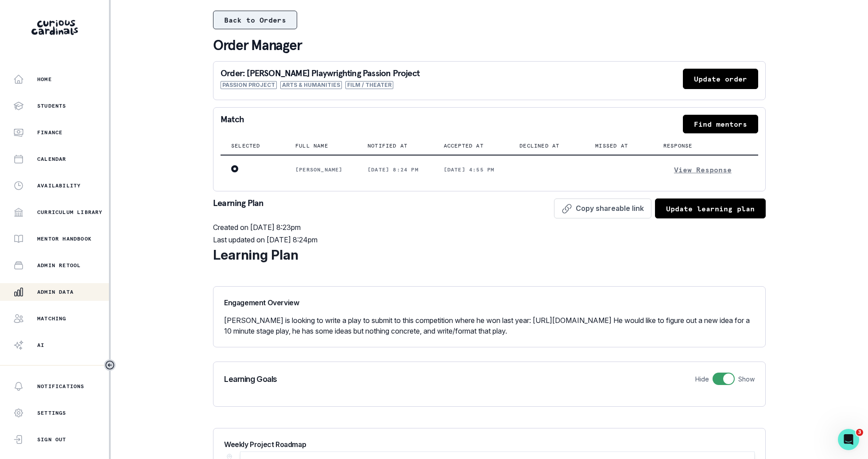 Image resolution: width=868 pixels, height=459 pixels. I want to click on p: Full name, so click(312, 146).